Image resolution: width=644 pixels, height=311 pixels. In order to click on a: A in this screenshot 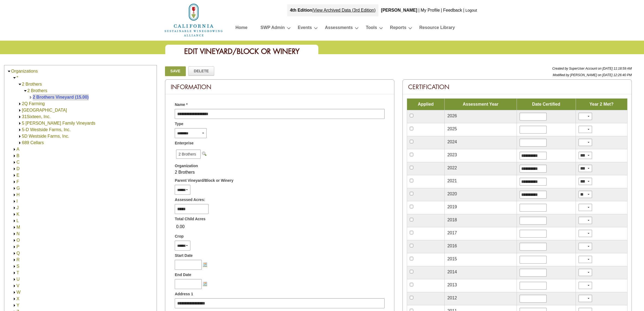, I will do `click(18, 149)`.